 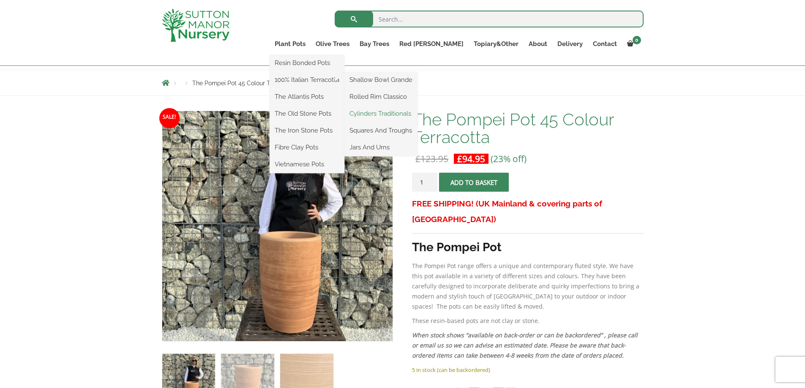 I want to click on span: (23% off), so click(x=508, y=159).